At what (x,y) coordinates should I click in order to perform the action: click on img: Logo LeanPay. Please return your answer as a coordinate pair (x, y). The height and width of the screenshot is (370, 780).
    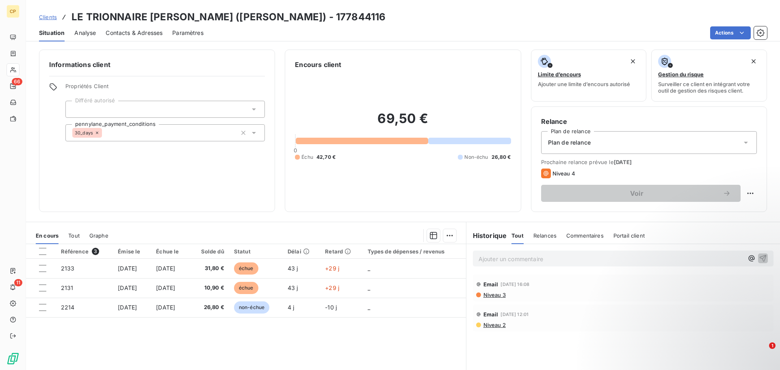
    Looking at the image, I should click on (13, 359).